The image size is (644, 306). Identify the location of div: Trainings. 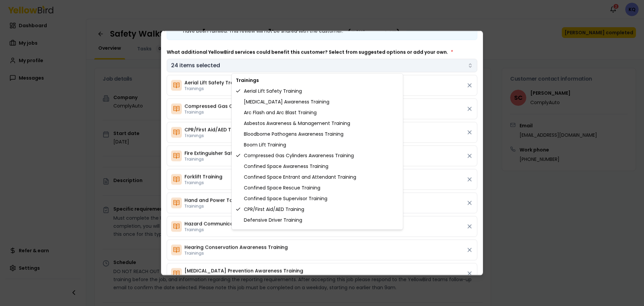
(317, 80).